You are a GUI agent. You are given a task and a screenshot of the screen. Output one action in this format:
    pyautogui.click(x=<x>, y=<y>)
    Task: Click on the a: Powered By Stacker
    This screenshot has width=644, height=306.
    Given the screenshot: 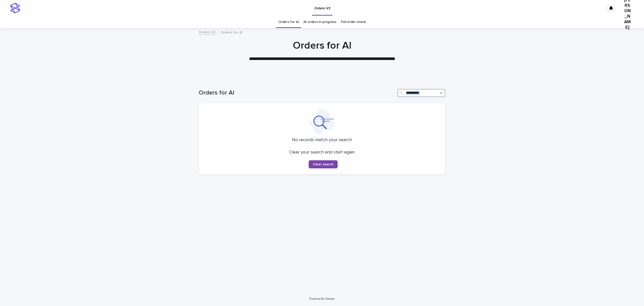 What is the action you would take?
    pyautogui.click(x=322, y=299)
    